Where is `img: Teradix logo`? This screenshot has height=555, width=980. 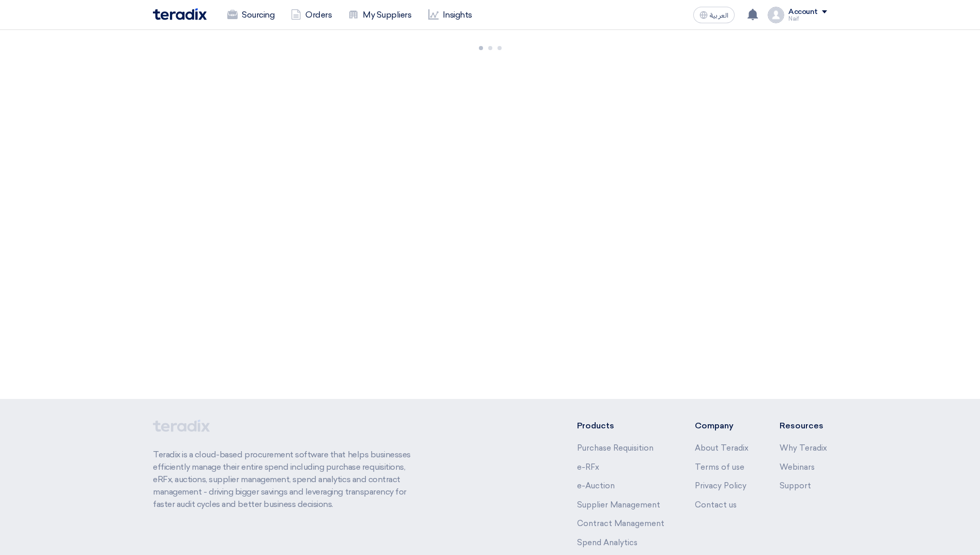
img: Teradix logo is located at coordinates (180, 14).